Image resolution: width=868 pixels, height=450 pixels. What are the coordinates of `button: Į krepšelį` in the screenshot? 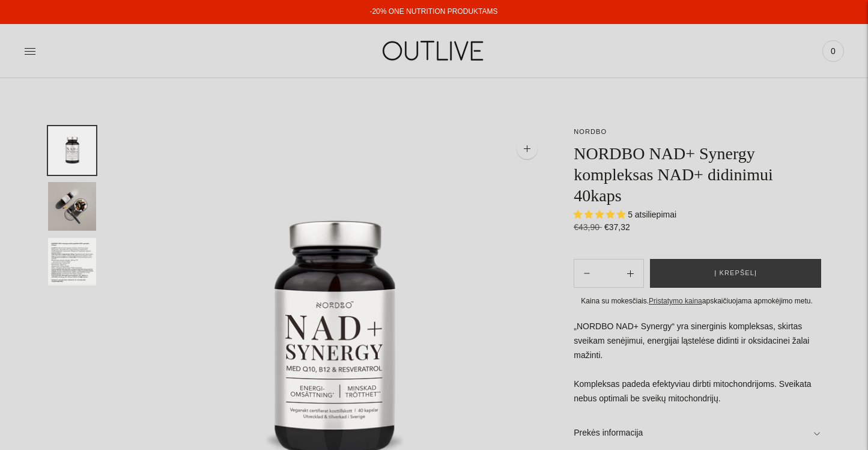 It's located at (735, 273).